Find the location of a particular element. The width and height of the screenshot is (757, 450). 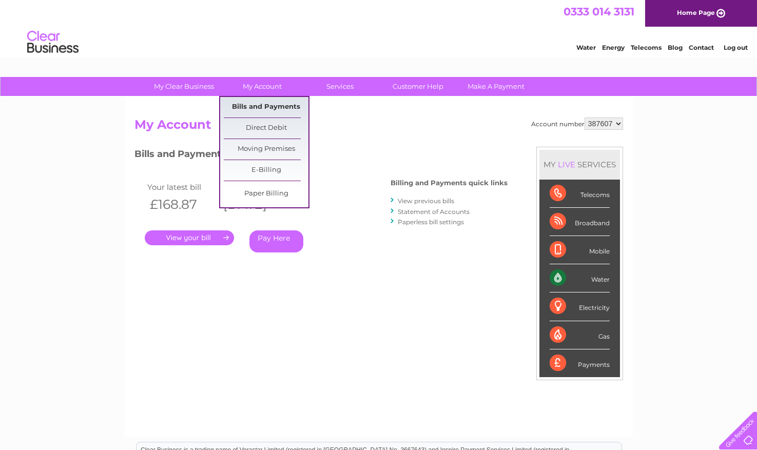

a: Pay Here is located at coordinates (276, 241).